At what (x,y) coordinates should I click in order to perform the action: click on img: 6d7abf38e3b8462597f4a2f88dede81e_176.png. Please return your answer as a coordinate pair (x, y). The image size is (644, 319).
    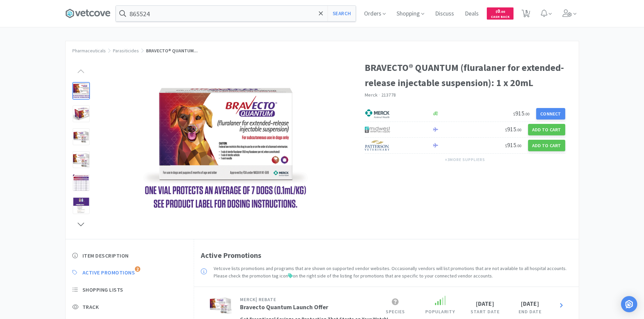
    Looking at the image, I should click on (377, 114).